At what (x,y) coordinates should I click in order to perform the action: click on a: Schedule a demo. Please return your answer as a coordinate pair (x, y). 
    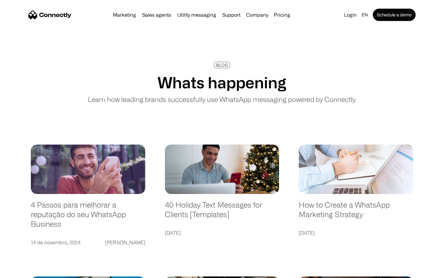
    Looking at the image, I should click on (394, 15).